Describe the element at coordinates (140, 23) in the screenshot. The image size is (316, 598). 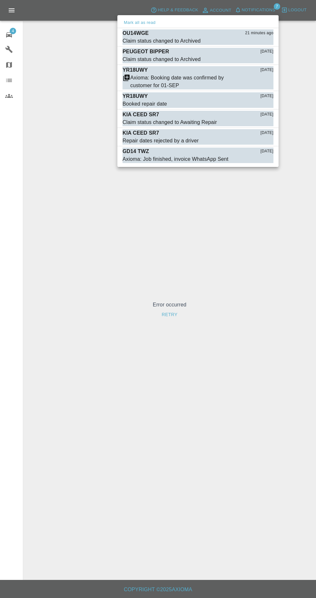
I see `button: Mark all as read` at that location.